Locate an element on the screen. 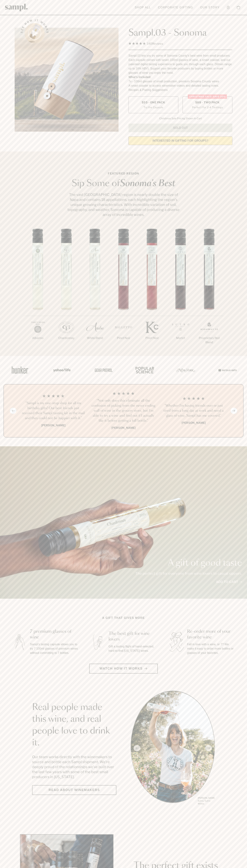 The image size is (247, 868). div: slide 1 is located at coordinates (172, 748).